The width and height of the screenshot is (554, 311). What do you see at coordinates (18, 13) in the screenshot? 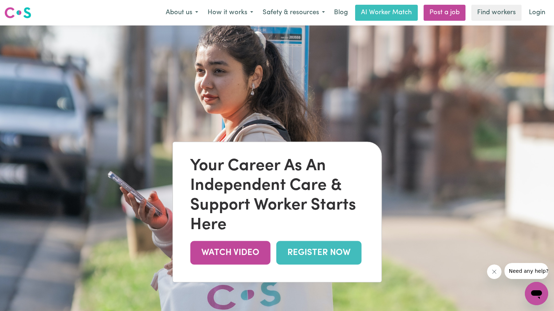
I see `a: Careseekers logo` at bounding box center [18, 13].